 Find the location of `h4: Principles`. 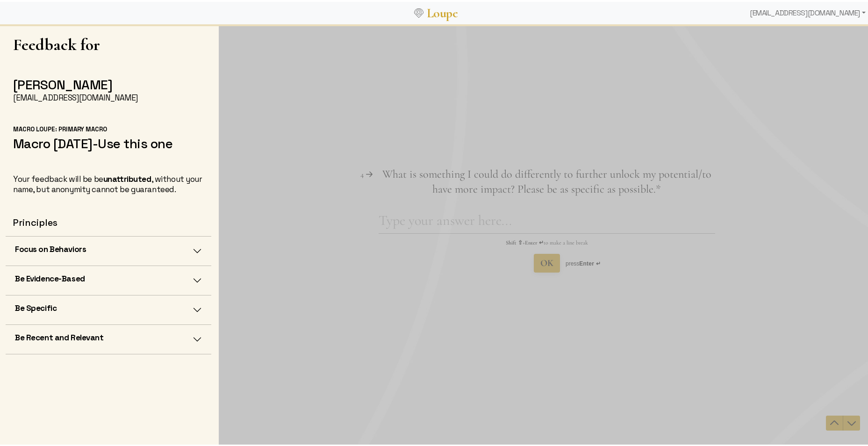

h4: Principles is located at coordinates (108, 221).